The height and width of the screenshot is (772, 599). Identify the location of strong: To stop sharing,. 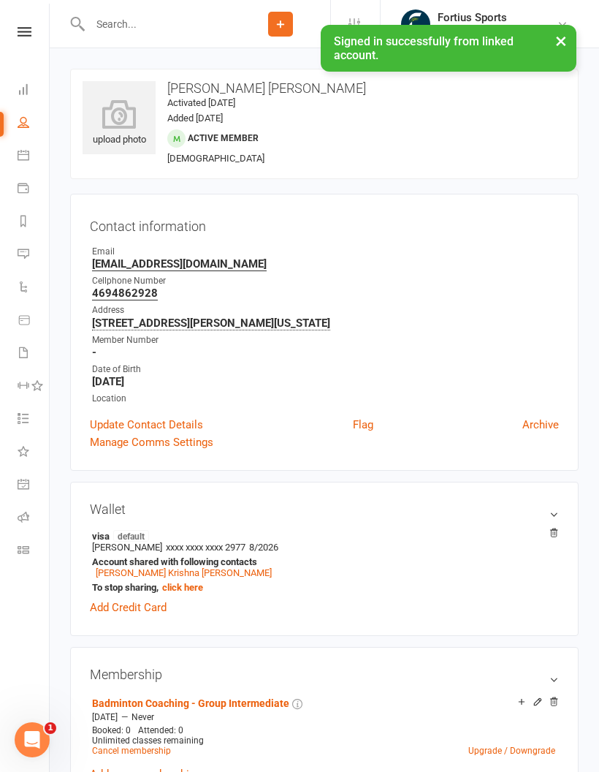
(322, 587).